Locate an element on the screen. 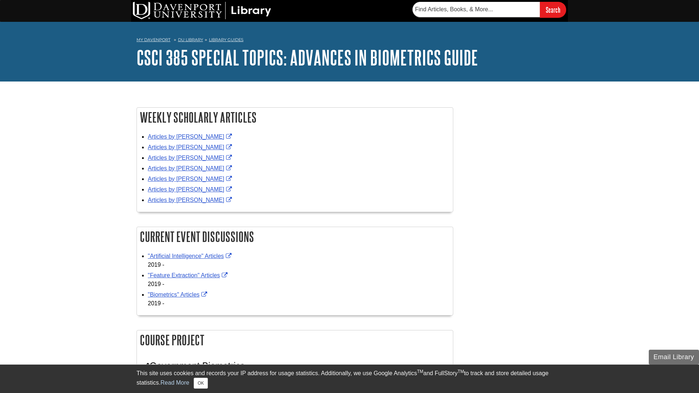 Image resolution: width=699 pixels, height=393 pixels. h2: Current Event Discussions is located at coordinates (295, 237).